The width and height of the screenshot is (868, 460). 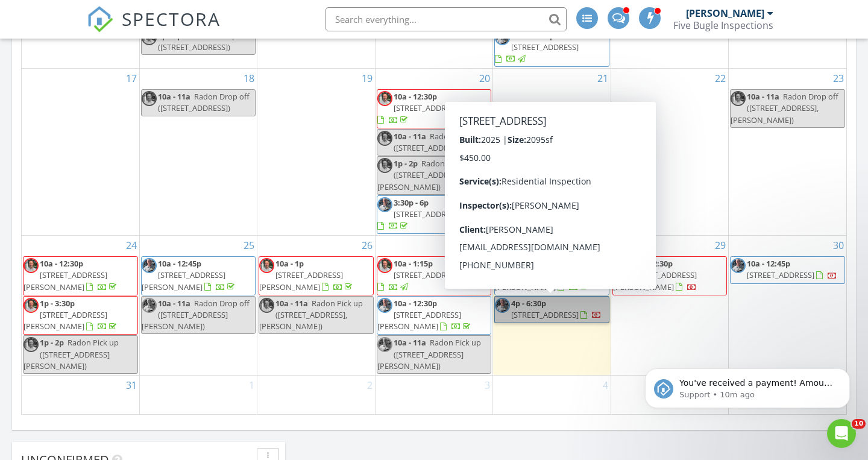 I want to click on span: 3:30p - 6p, so click(x=411, y=202).